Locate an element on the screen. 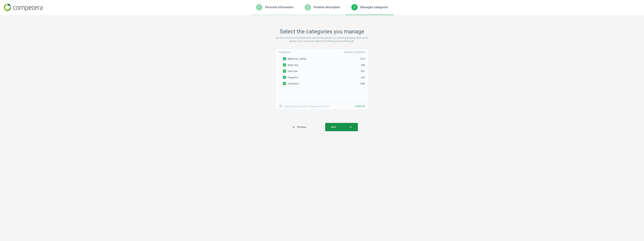 The width and height of the screenshot is (644, 241). span: 1458 is located at coordinates (364, 84).